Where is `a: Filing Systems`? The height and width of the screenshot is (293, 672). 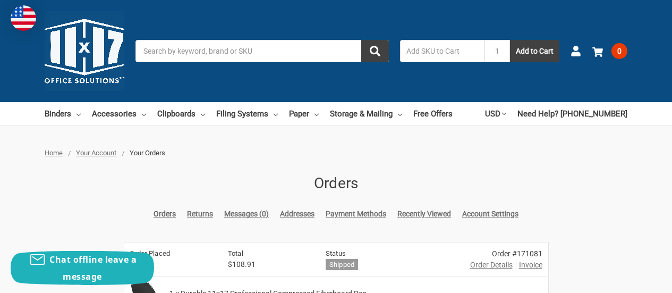 a: Filing Systems is located at coordinates (247, 114).